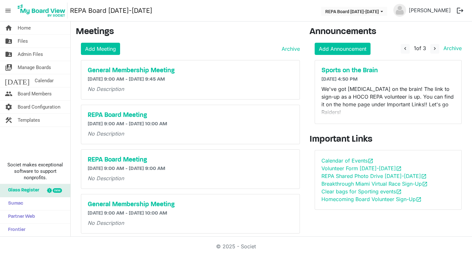 The width and height of the screenshot is (472, 256). What do you see at coordinates (388, 32) in the screenshot?
I see `h3: Announcements` at bounding box center [388, 32].